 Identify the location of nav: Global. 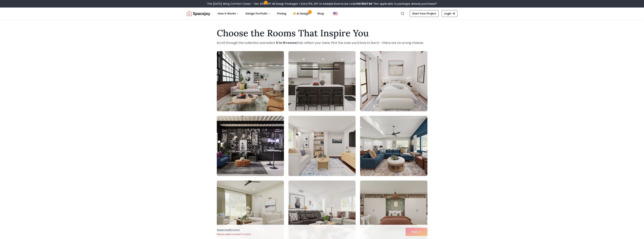
(322, 14).